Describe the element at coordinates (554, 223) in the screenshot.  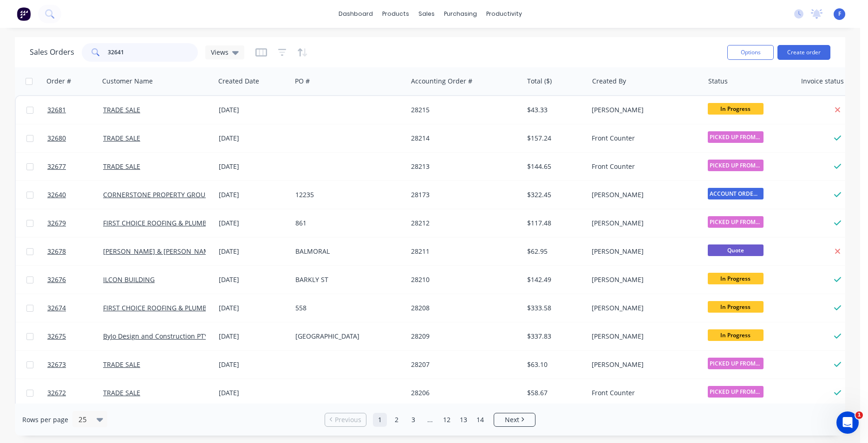
I see `div: $117.48` at that location.